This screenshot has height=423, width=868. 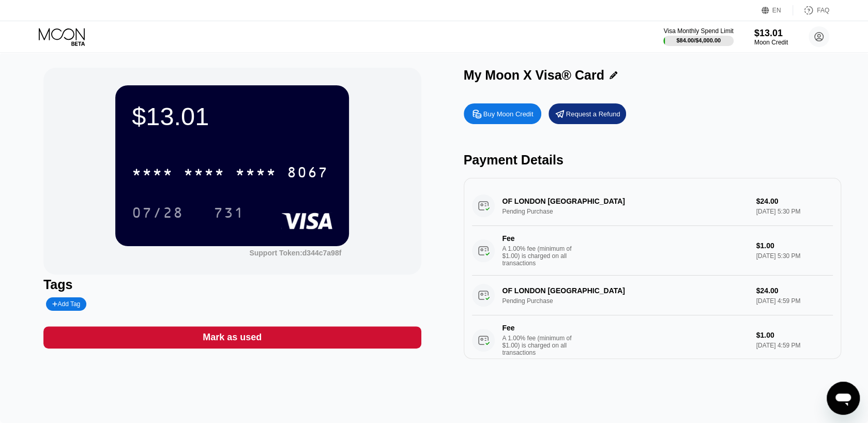 What do you see at coordinates (66, 304) in the screenshot?
I see `div: Add Tag` at bounding box center [66, 304].